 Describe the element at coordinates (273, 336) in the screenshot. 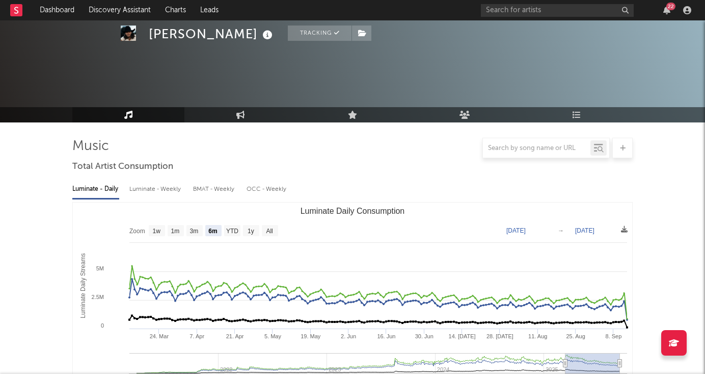

I see `text: 5. May` at that location.